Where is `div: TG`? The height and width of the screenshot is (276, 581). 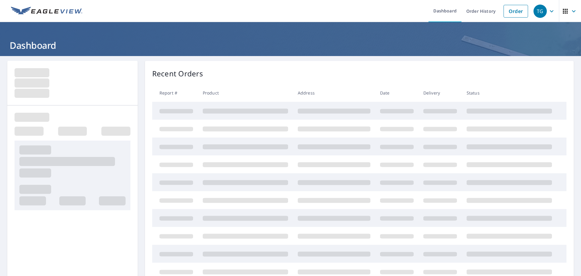
div: TG is located at coordinates (540, 11).